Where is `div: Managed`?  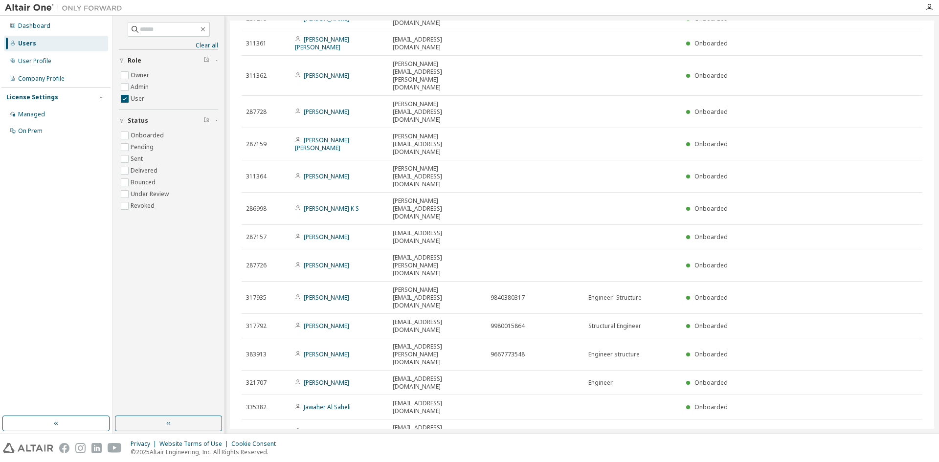
div: Managed is located at coordinates (31, 114).